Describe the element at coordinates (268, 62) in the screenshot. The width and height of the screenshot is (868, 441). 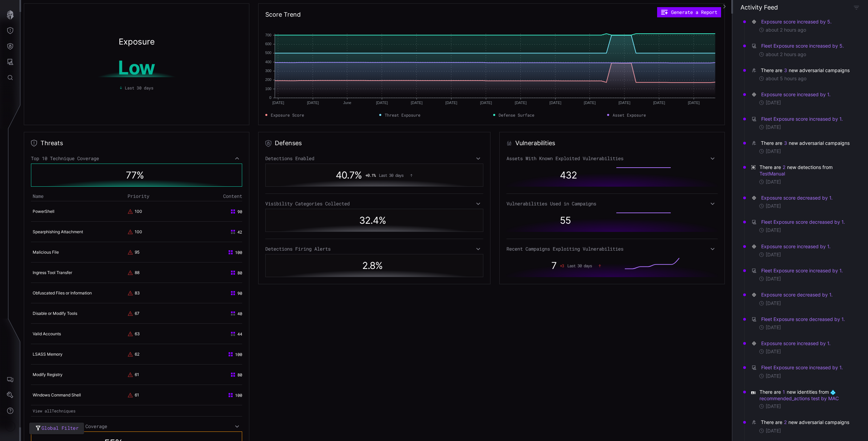
I see `text: 400` at that location.